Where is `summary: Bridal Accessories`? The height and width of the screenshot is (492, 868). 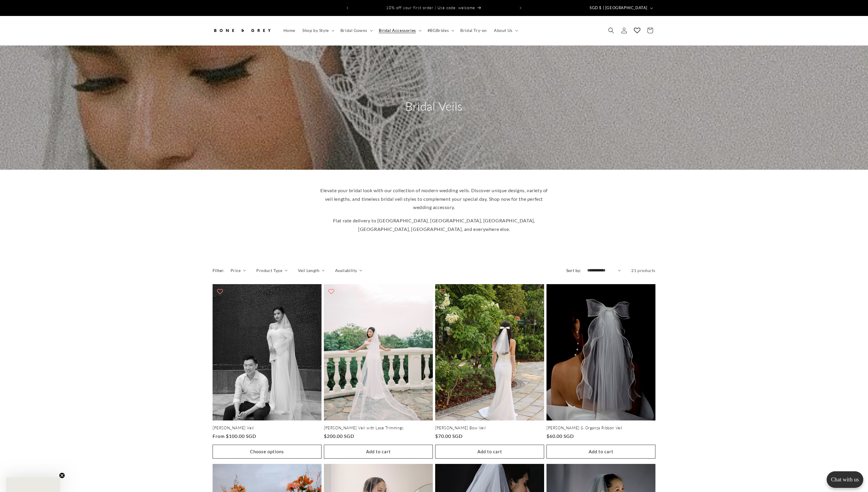
summary: Bridal Accessories is located at coordinates (400, 30).